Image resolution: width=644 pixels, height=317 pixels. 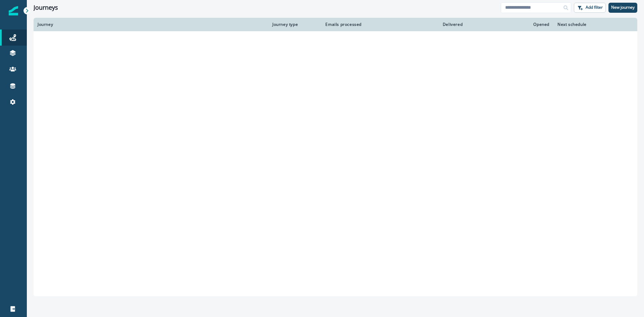 I want to click on div: Journey type, so click(x=294, y=25).